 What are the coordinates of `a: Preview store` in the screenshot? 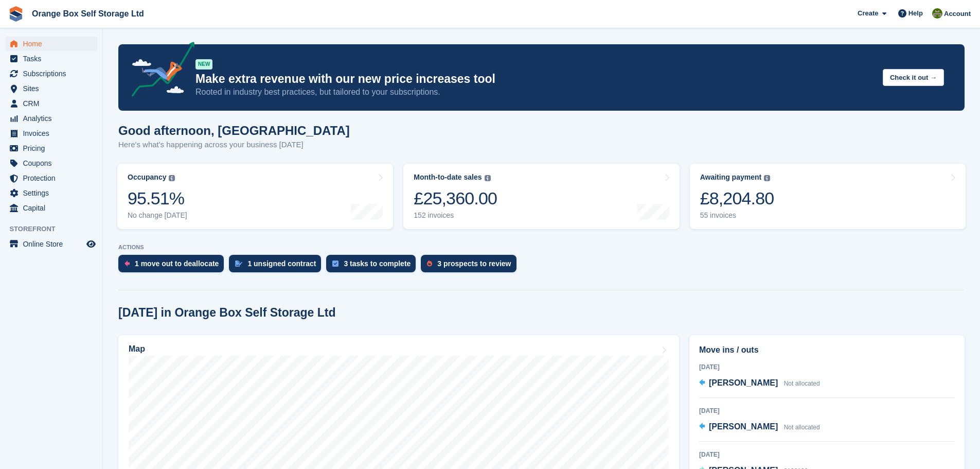 It's located at (91, 244).